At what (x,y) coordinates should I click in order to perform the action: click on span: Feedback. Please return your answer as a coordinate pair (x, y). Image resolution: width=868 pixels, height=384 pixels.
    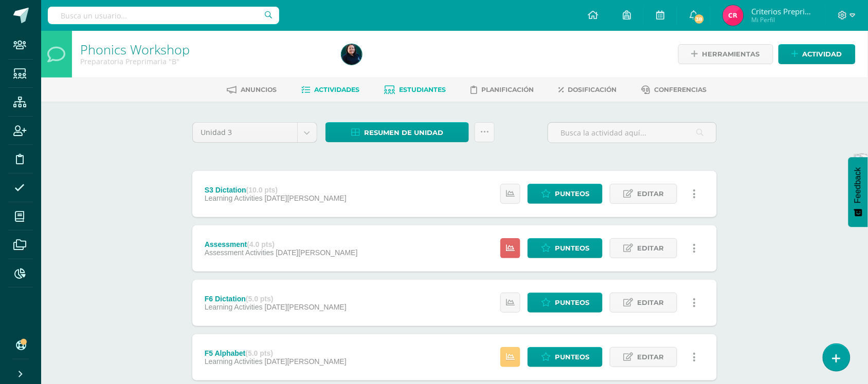
    Looking at the image, I should click on (858, 185).